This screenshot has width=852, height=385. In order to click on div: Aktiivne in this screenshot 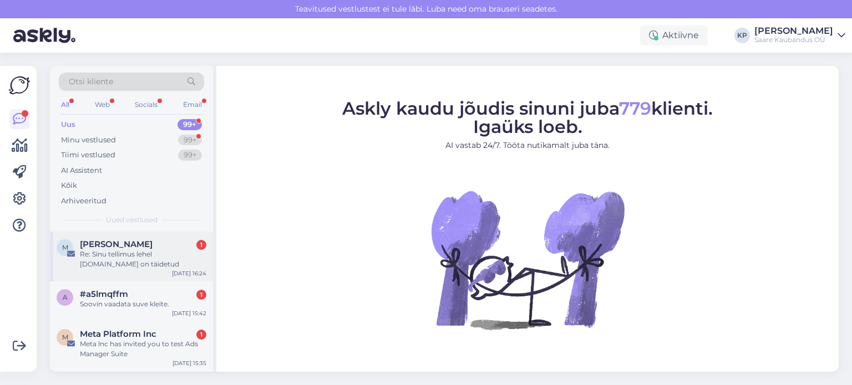, I will do `click(674, 35)`.